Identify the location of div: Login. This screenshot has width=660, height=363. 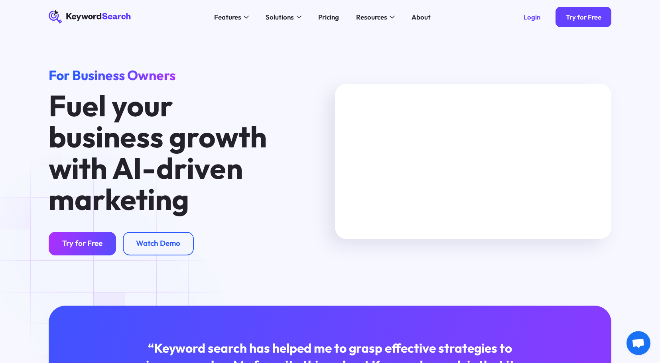
(532, 17).